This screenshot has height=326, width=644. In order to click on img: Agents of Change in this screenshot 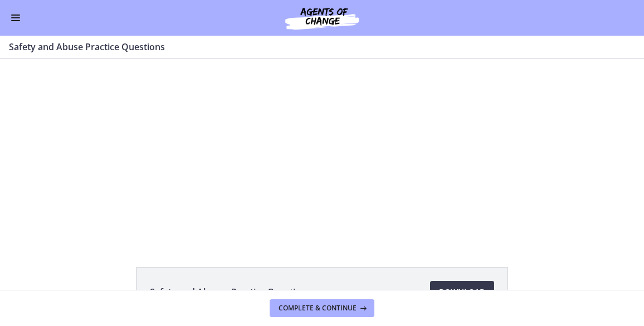, I will do `click(322, 17)`.